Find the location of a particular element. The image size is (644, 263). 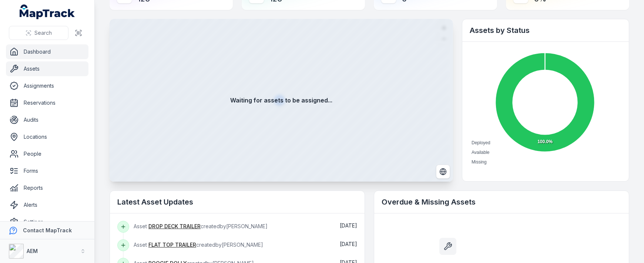

a: People is located at coordinates (47, 154).